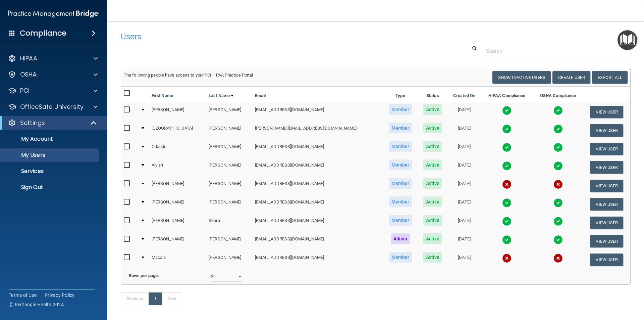 The width and height of the screenshot is (644, 320). What do you see at coordinates (572, 77) in the screenshot?
I see `button: Create User` at bounding box center [572, 77].